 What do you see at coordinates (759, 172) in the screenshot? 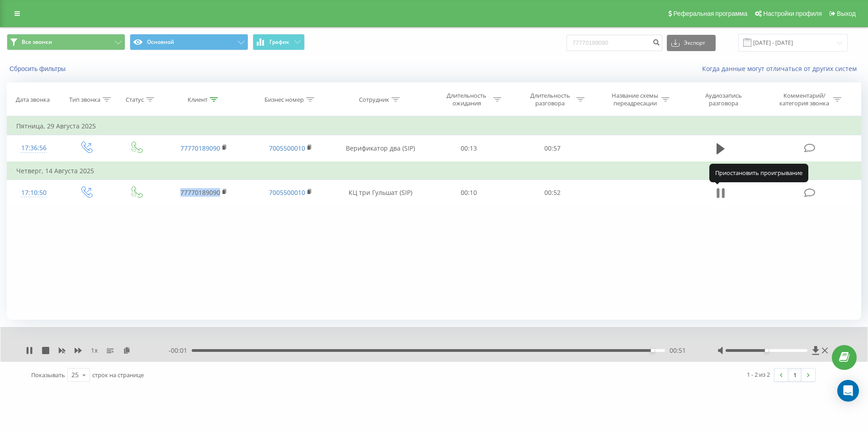
I see `div: Приостановить проигрывание` at bounding box center [759, 172].